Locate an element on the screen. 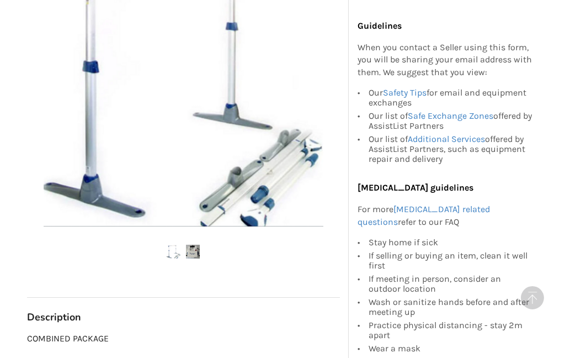 The image size is (565, 358). h3: Description is located at coordinates (183, 317).